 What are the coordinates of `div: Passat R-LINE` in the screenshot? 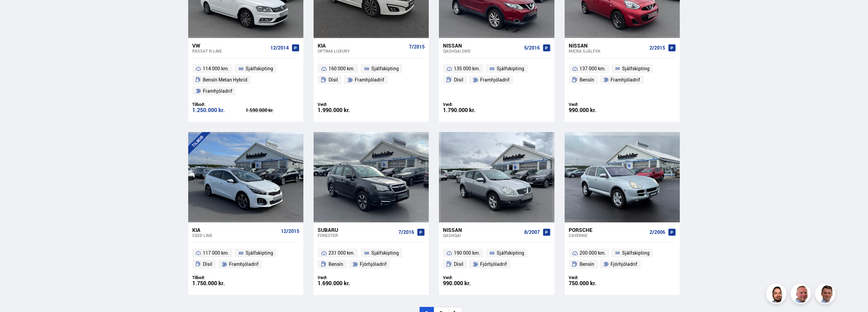 It's located at (230, 51).